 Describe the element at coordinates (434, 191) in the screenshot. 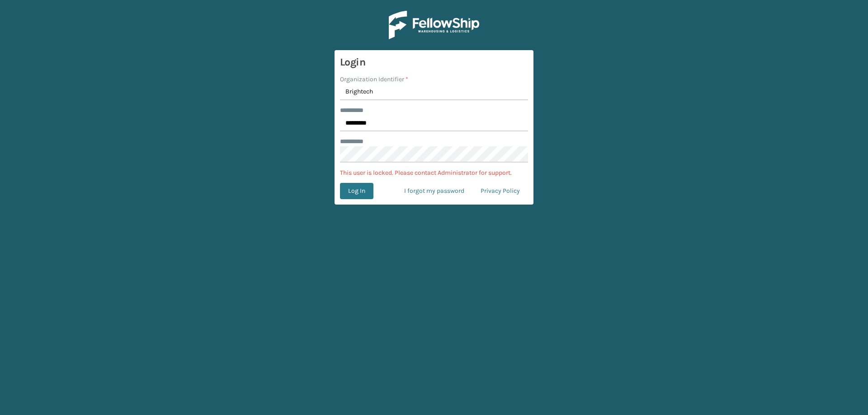

I see `a: I forgot my password` at that location.